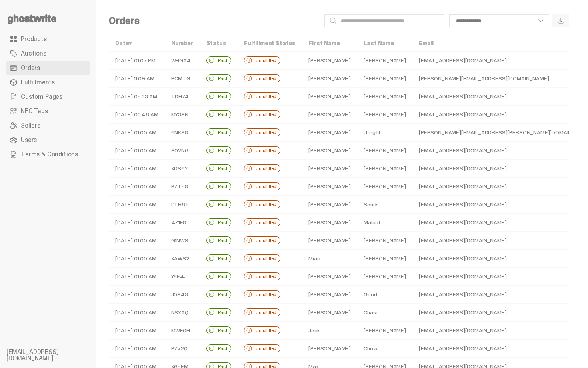 This screenshot has height=368, width=588. I want to click on span: Terms & Conditions, so click(49, 155).